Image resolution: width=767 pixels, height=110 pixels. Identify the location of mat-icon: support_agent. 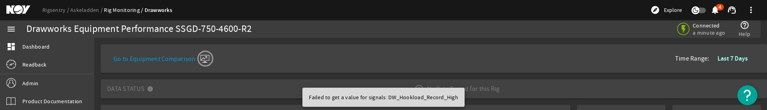
(732, 10).